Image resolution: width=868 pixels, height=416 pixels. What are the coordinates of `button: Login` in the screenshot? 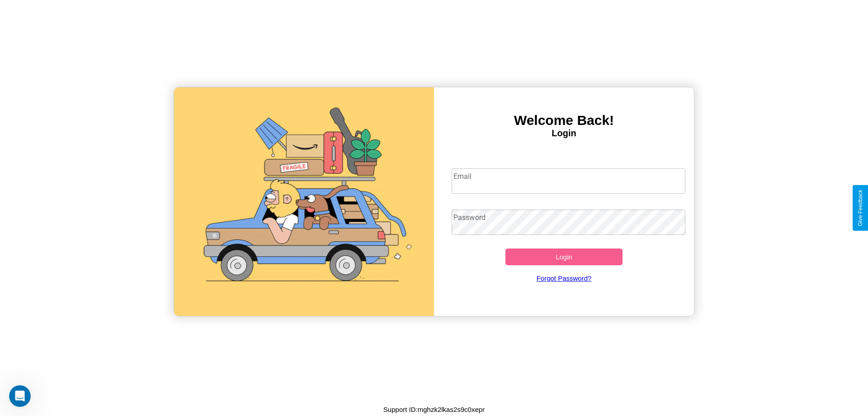 It's located at (564, 257).